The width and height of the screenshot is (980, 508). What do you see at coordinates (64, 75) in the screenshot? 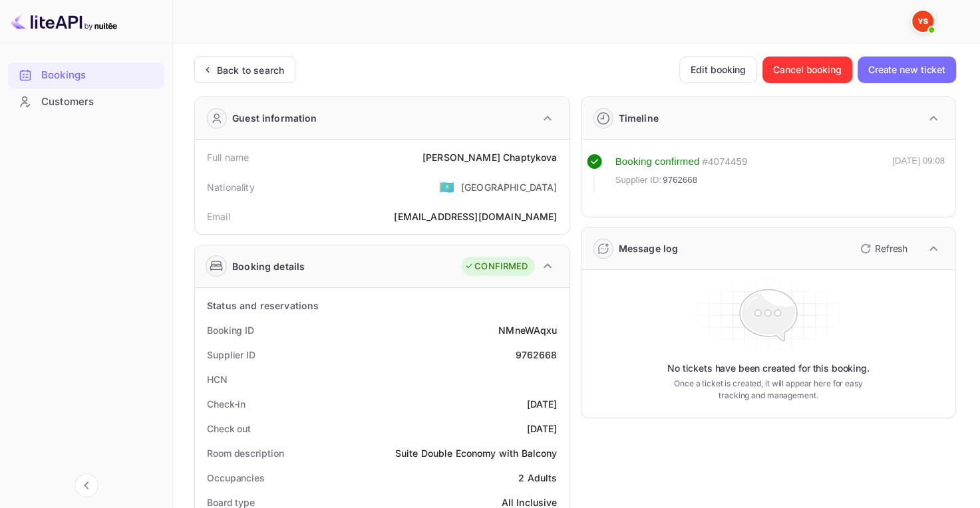
I see `ya-tr-span: Bookings` at bounding box center [64, 75].